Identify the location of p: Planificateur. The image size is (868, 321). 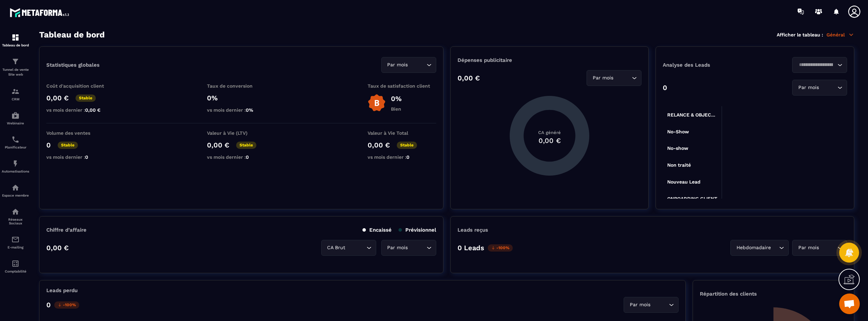
(15, 147).